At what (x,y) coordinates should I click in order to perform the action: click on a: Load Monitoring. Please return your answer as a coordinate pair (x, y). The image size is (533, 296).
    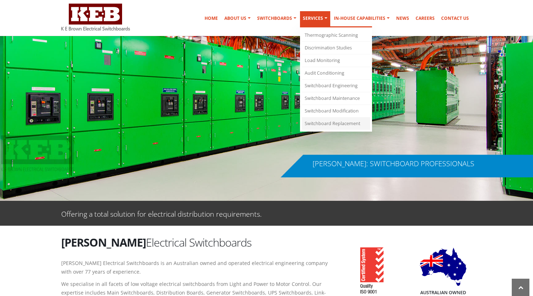
    Looking at the image, I should click on (336, 61).